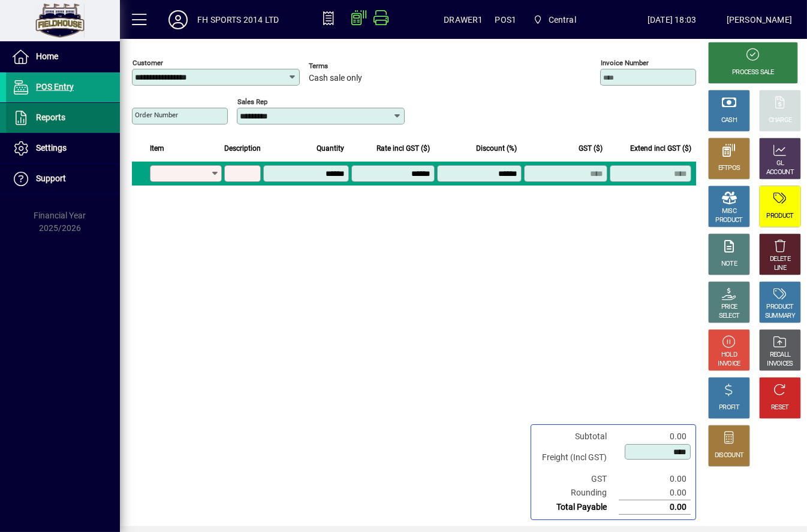 The height and width of the screenshot is (532, 807). What do you see at coordinates (780, 408) in the screenshot?
I see `div: RESET` at bounding box center [780, 408].